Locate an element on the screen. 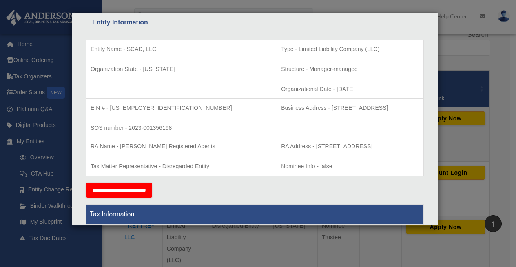 This screenshot has height=267, width=516. th: Tax Information is located at coordinates (255, 214).